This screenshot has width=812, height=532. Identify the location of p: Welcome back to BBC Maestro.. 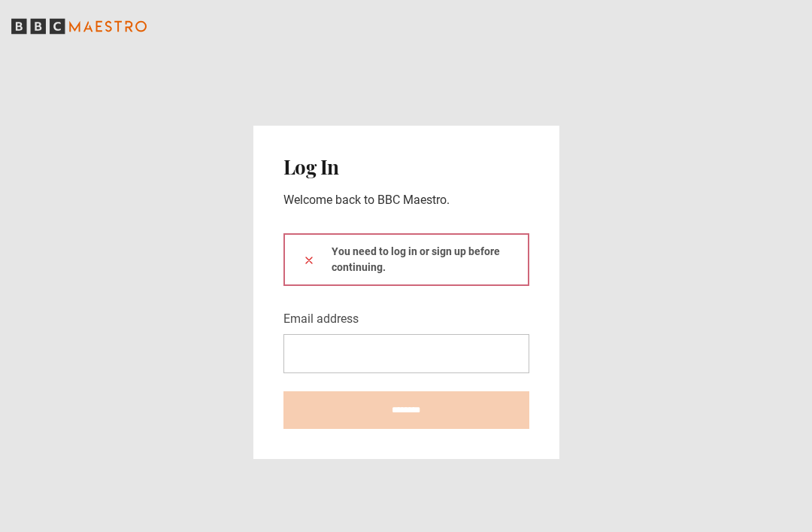
(406, 200).